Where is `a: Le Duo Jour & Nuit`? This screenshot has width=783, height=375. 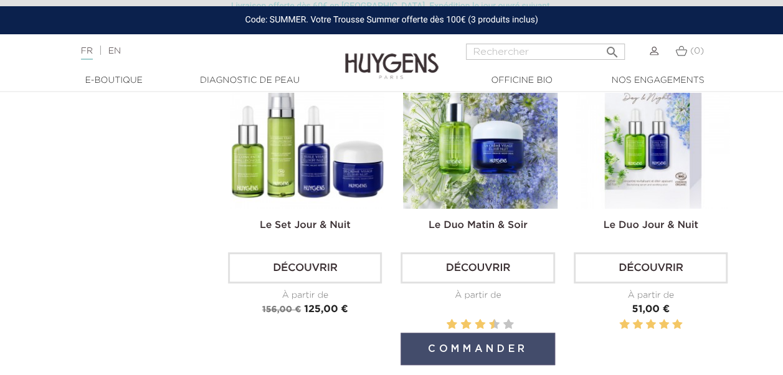 a: Le Duo Jour & Nuit is located at coordinates (651, 225).